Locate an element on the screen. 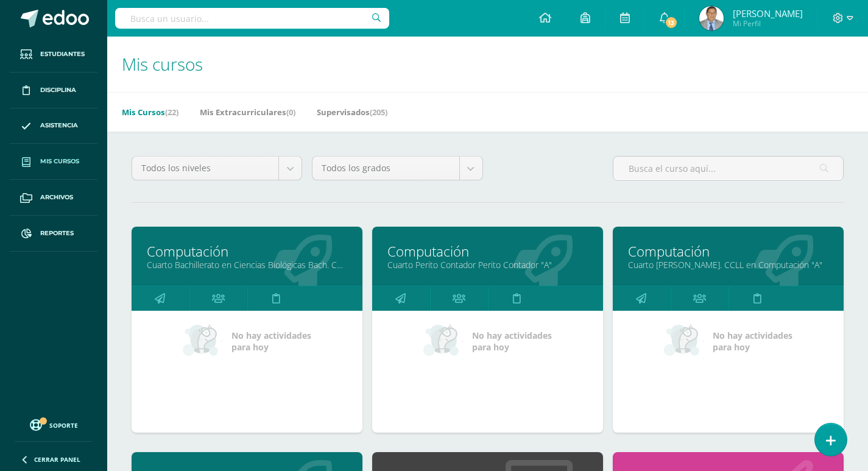 The width and height of the screenshot is (868, 471). a: Todos los niveles is located at coordinates (217, 168).